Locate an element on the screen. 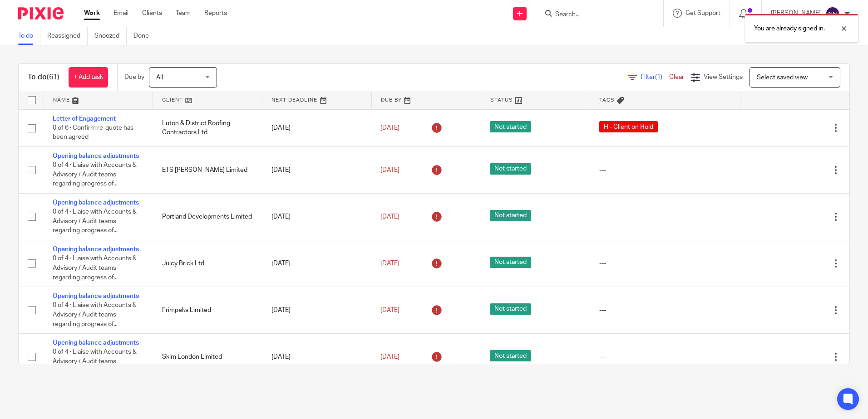 The image size is (868, 419). img: Pixie is located at coordinates (41, 13).